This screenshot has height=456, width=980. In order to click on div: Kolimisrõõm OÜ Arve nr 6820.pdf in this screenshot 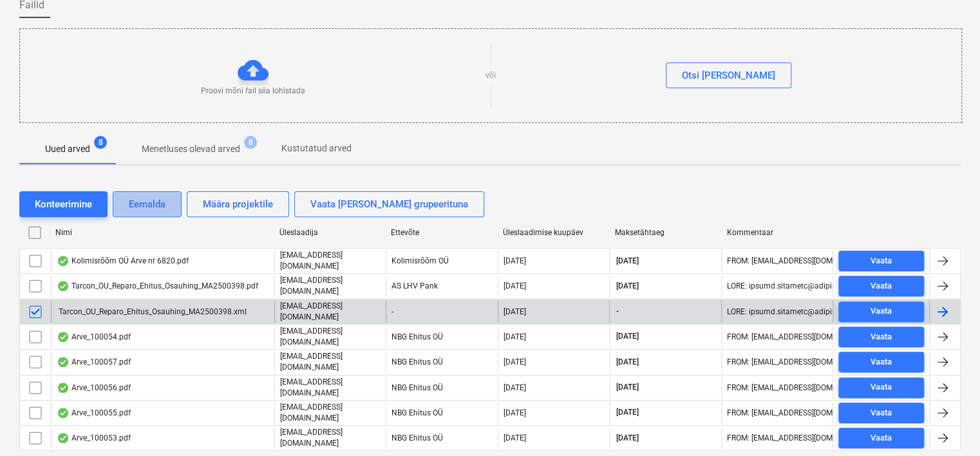, I will do `click(122, 261)`.